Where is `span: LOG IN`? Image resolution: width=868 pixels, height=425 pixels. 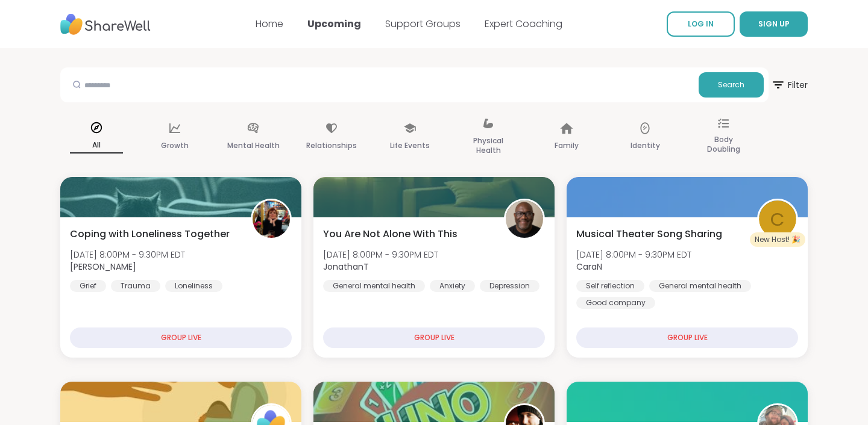 span: LOG IN is located at coordinates (700, 23).